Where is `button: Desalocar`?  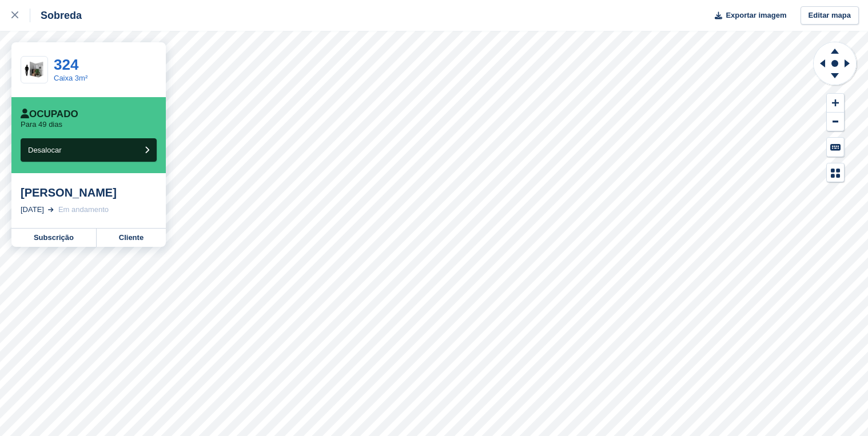
button: Desalocar is located at coordinates (89, 150).